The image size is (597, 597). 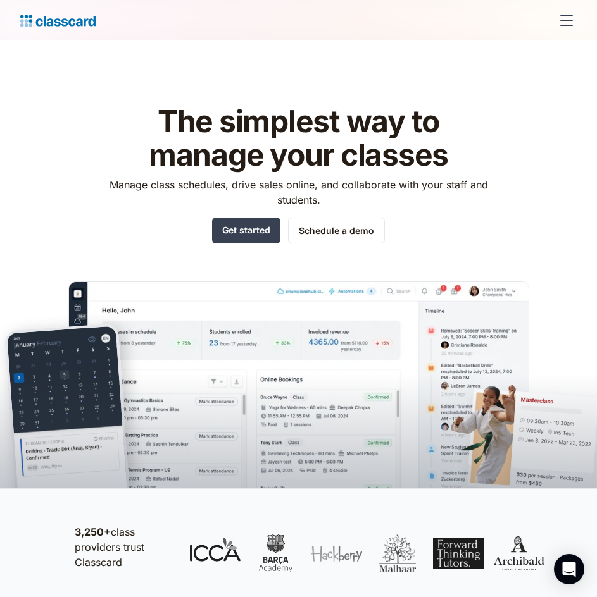 I want to click on p: Manage class schedules, drive sales online, and collaborate with your staff and students., so click(x=298, y=192).